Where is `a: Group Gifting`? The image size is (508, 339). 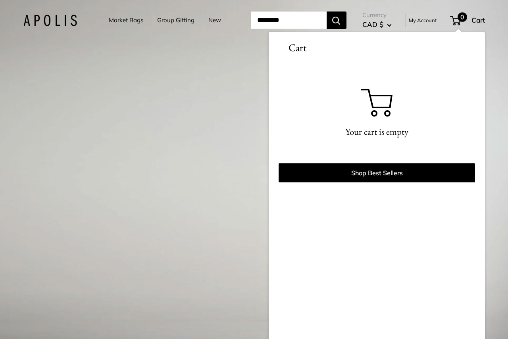
a: Group Gifting is located at coordinates (176, 20).